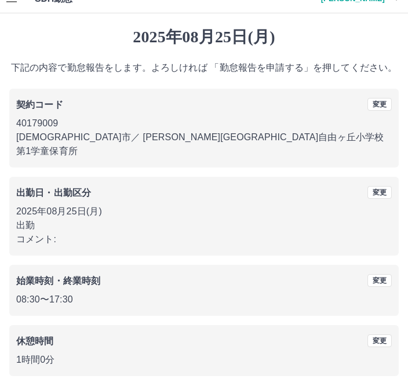 This screenshot has width=408, height=379. I want to click on p: 出勤, so click(204, 226).